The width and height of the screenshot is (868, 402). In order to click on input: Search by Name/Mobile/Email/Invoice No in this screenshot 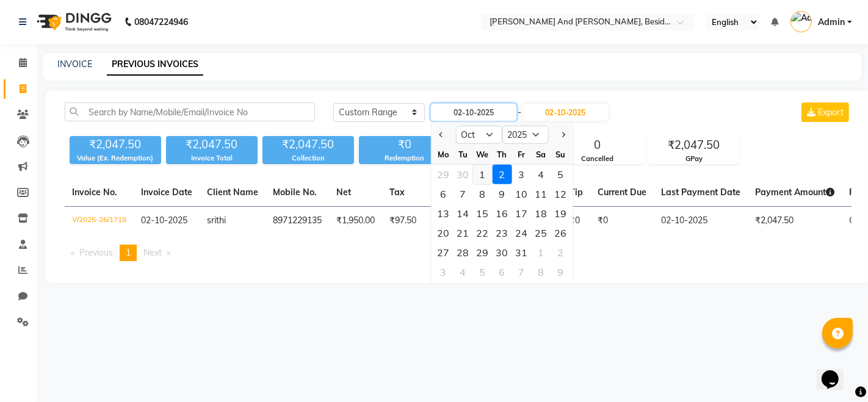, I will do `click(190, 112)`.